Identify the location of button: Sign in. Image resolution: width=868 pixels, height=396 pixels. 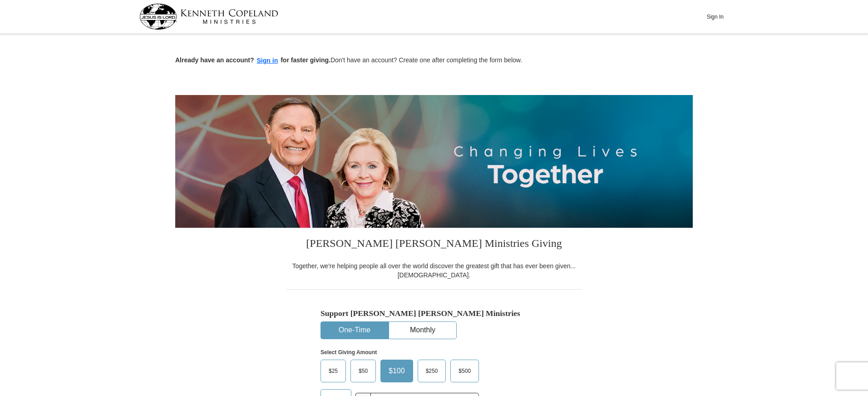
(267, 61).